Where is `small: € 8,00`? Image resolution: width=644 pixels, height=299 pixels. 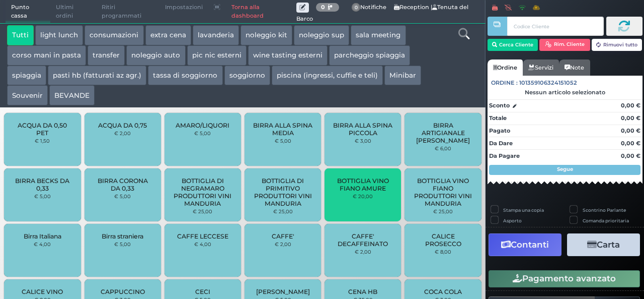
small: € 8,00 is located at coordinates (443, 252).